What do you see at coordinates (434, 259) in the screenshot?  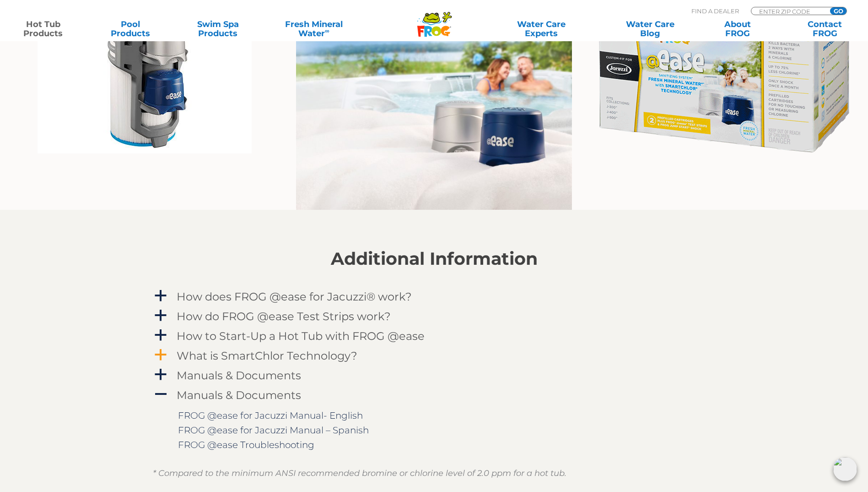 I see `h2: Additional Information` at bounding box center [434, 259].